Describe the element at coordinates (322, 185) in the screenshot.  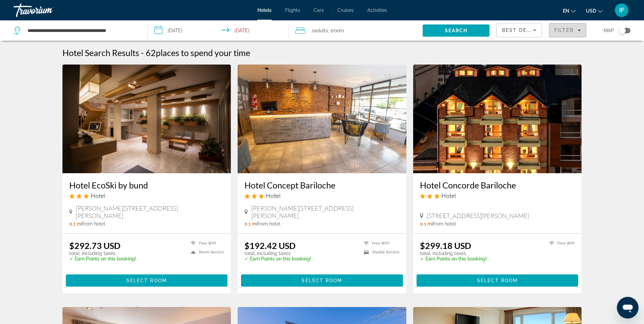
I see `h3: Hotel Concept Bariloche` at that location.